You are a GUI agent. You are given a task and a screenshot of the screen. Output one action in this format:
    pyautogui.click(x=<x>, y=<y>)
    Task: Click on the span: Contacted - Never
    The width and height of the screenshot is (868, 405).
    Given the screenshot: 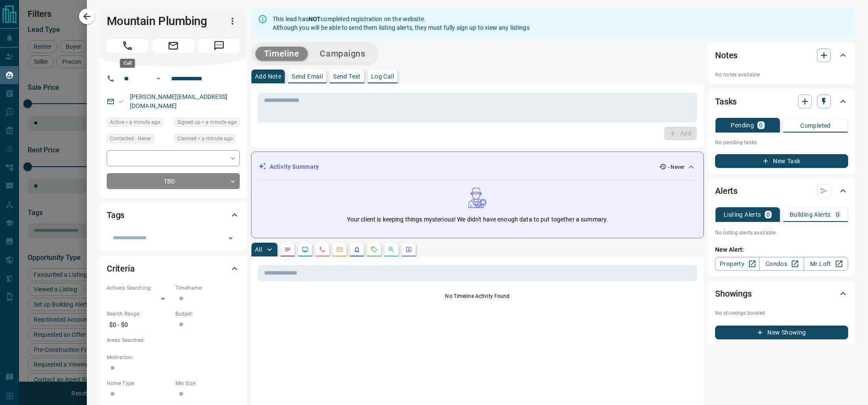 What is the action you would take?
    pyautogui.click(x=131, y=139)
    